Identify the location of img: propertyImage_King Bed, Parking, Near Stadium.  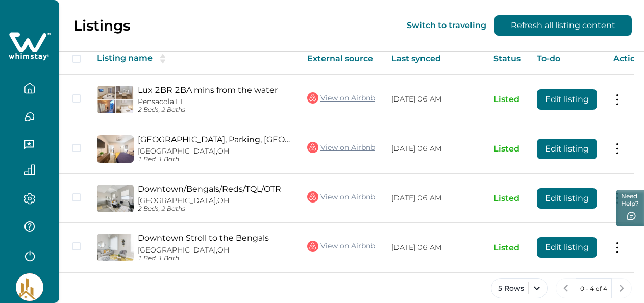
(115, 149).